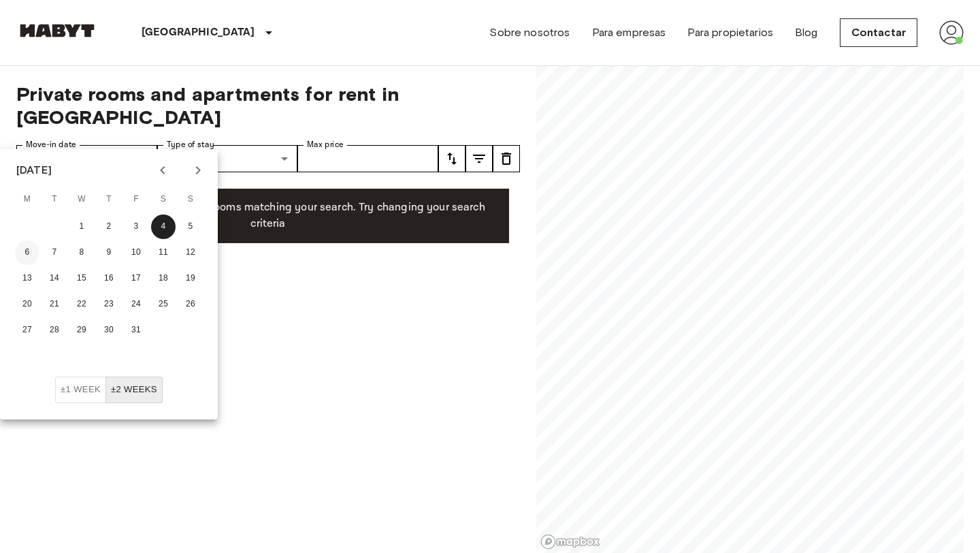  I want to click on a: Sobre nosotros, so click(529, 32).